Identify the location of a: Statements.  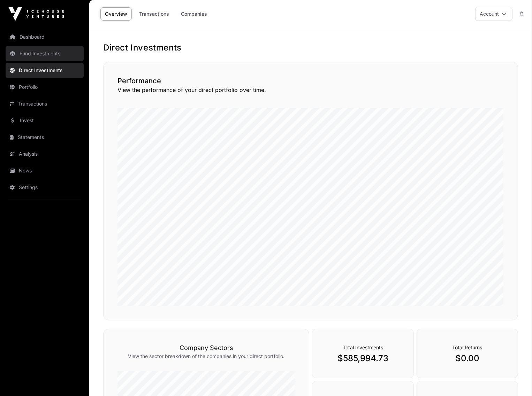
(45, 137).